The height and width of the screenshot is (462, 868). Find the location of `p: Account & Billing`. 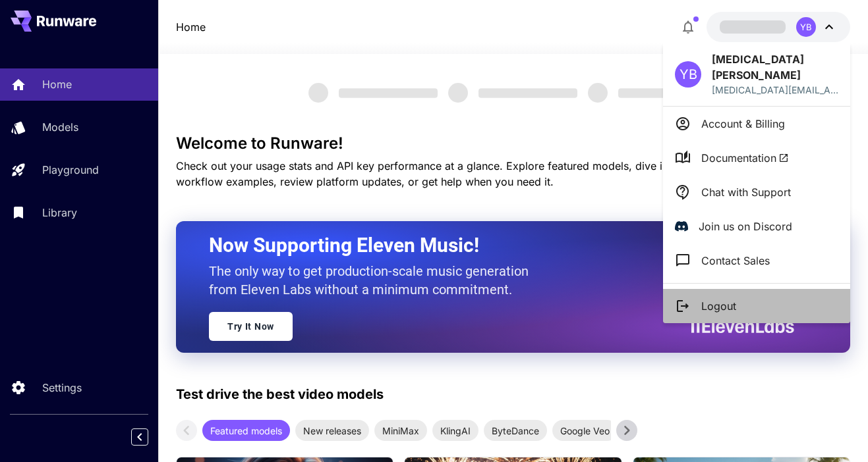

p: Account & Billing is located at coordinates (743, 124).